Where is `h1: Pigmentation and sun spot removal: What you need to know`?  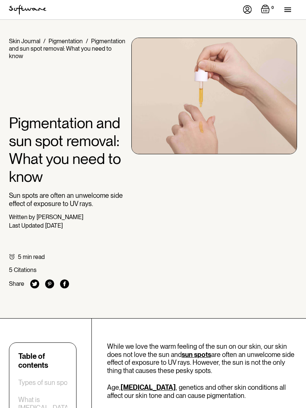 h1: Pigmentation and sun spot removal: What you need to know is located at coordinates (67, 150).